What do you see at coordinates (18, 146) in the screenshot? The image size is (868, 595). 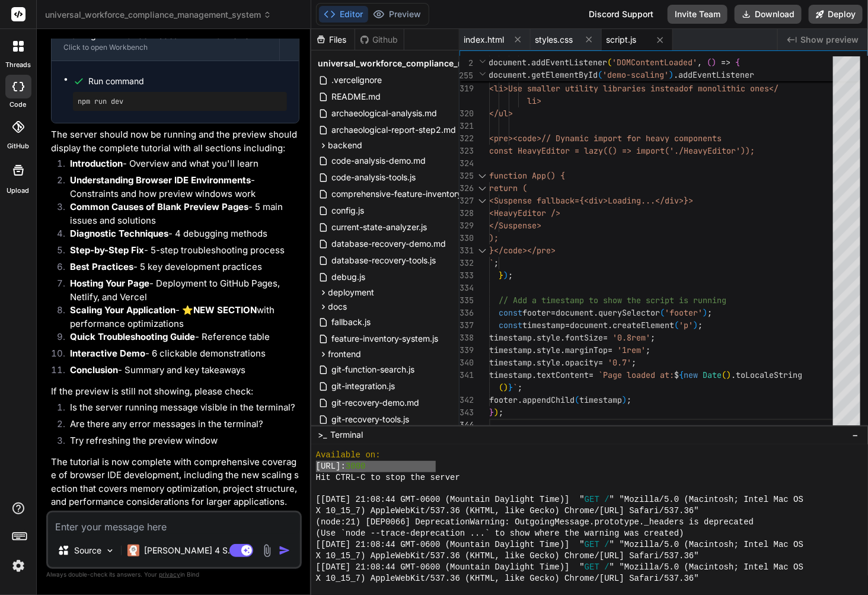 I see `label: GitHub` at bounding box center [18, 146].